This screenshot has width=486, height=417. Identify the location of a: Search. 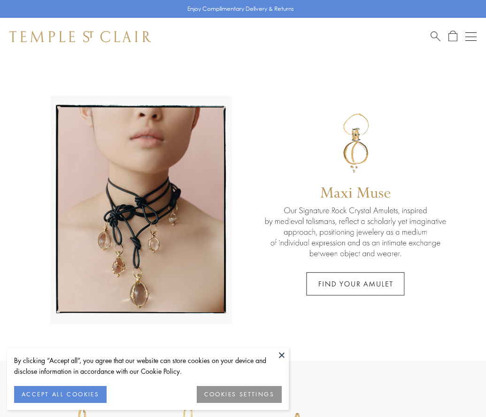
(435, 36).